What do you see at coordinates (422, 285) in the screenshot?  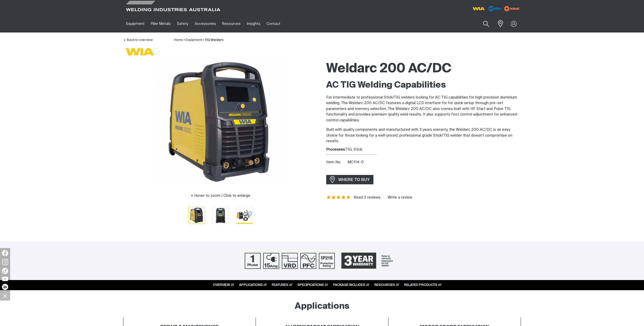 I see `a: RELATED PRODUCTS ///` at bounding box center [422, 285].